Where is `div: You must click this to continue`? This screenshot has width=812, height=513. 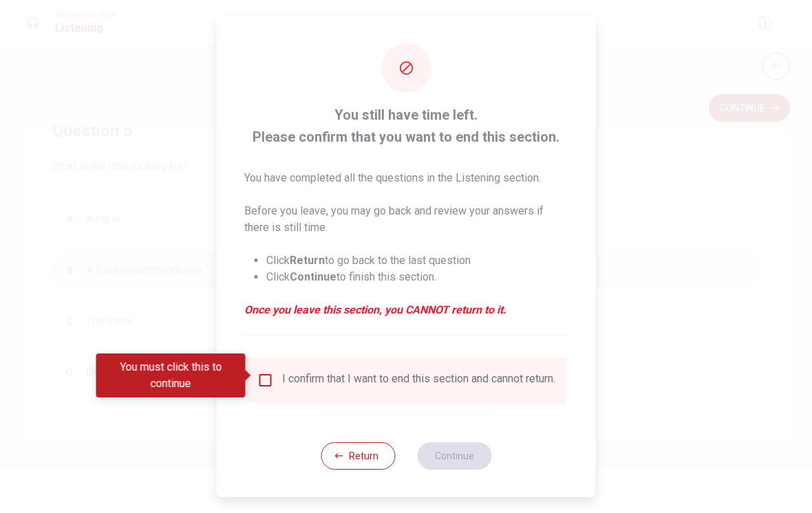 div: You must click this to continue is located at coordinates (171, 375).